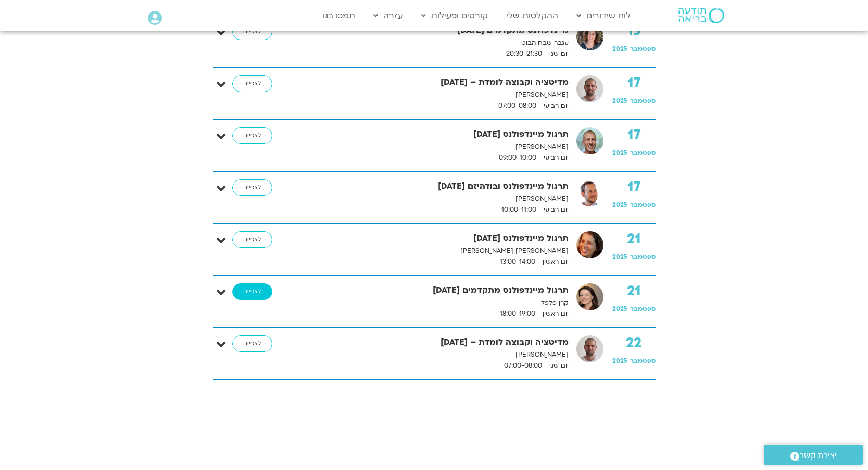 The height and width of the screenshot is (470, 868). Describe the element at coordinates (634, 32) in the screenshot. I see `strong: 15` at that location.